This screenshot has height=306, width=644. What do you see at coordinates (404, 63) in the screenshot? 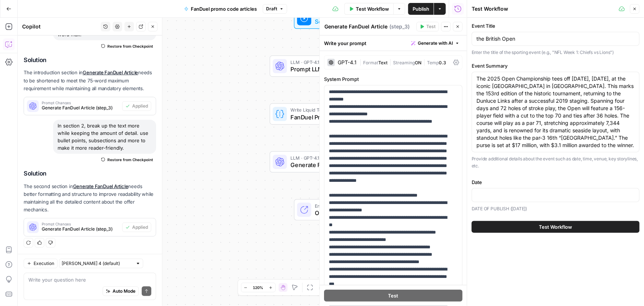
I see `span: Streaming` at bounding box center [404, 63].